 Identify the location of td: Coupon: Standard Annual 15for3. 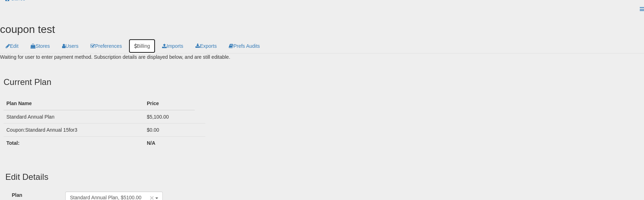
(74, 130).